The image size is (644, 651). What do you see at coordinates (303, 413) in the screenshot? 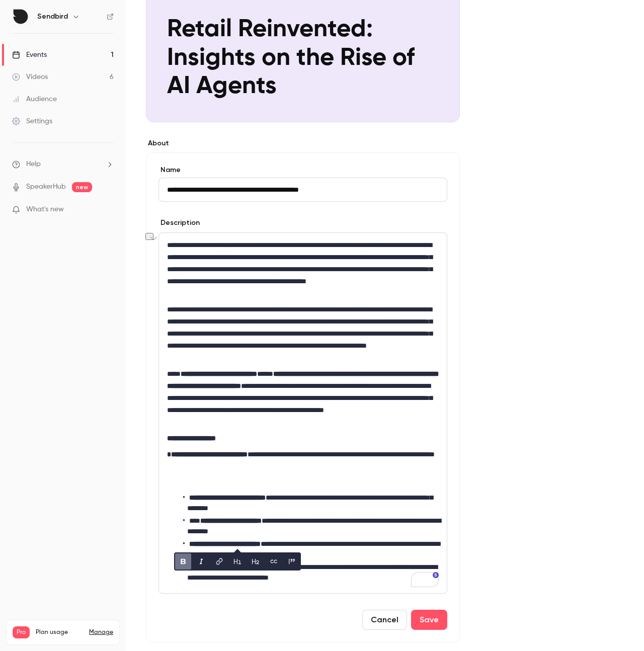
I see `div: To enrich screen reader interactions, please activate Accessibility in Grammarly extension settings` at bounding box center [303, 413].